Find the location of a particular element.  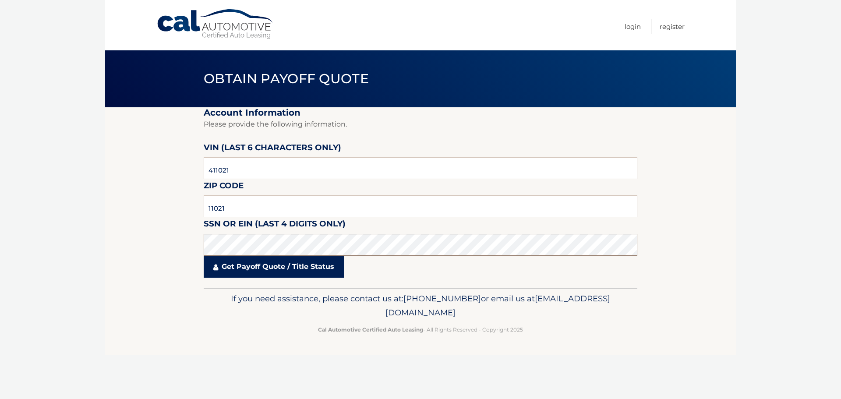

p: Please provide the following information. is located at coordinates (420, 124).